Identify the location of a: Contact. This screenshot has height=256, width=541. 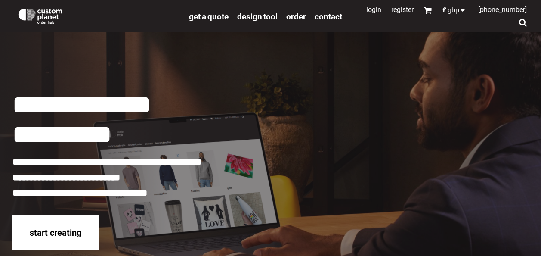
(328, 16).